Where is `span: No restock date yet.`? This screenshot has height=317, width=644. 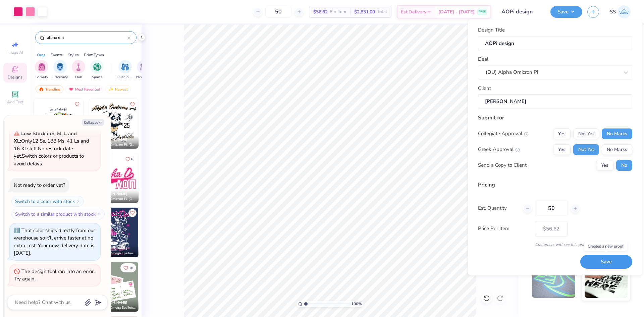
span: No restock date yet. is located at coordinates (43, 152).